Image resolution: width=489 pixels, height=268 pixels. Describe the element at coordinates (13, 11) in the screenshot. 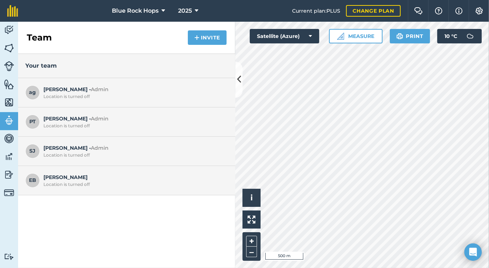

I see `img: fieldmargin Logo` at that location.